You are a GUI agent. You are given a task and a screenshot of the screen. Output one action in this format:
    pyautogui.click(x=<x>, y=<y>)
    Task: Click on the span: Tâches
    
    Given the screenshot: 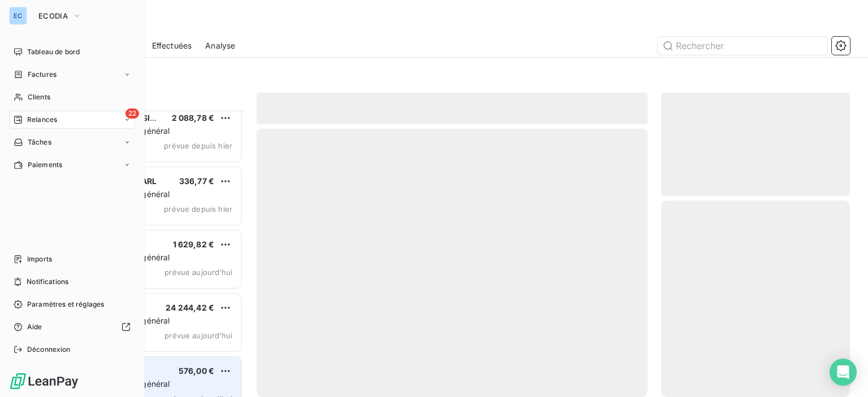 What is the action you would take?
    pyautogui.click(x=39, y=142)
    